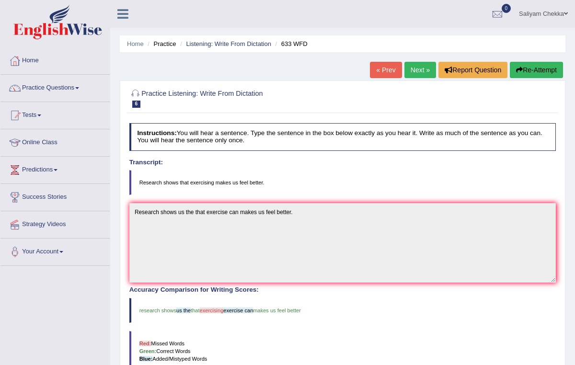  Describe the element at coordinates (195, 311) in the screenshot. I see `span: that` at that location.